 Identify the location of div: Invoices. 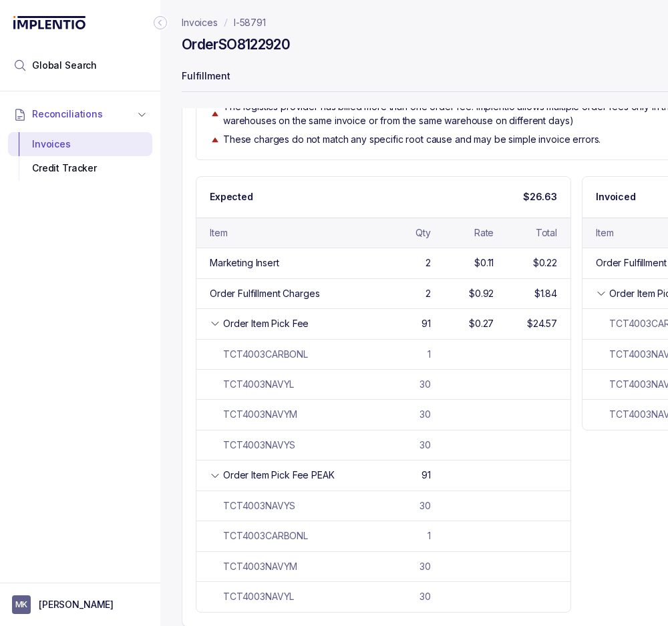
(80, 144).